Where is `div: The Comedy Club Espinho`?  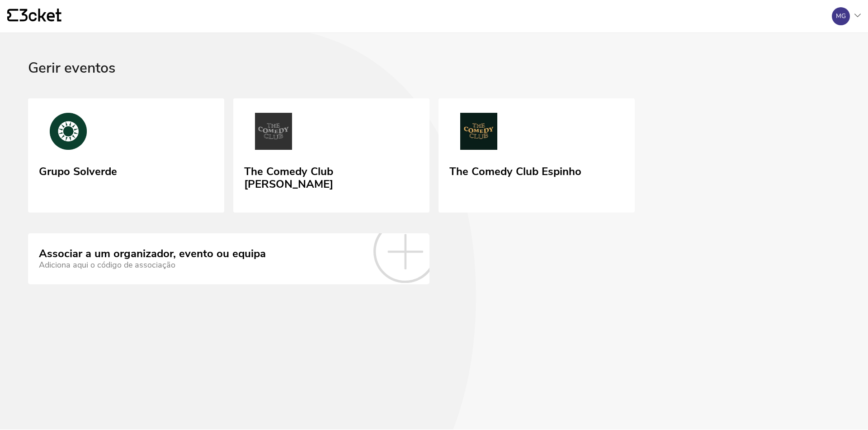
div: The Comedy Club Espinho is located at coordinates (515, 170).